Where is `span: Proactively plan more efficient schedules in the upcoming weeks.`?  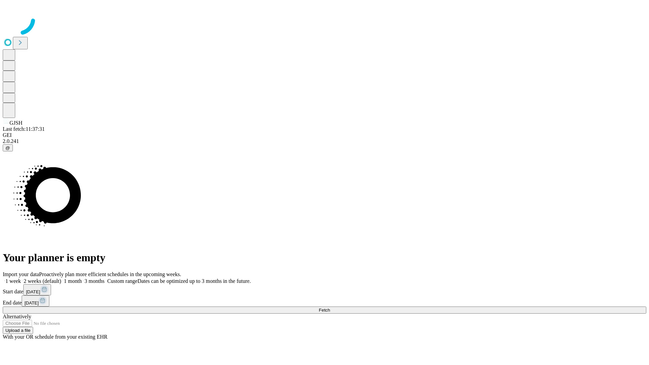
span: Proactively plan more efficient schedules in the upcoming weeks. is located at coordinates (110, 274).